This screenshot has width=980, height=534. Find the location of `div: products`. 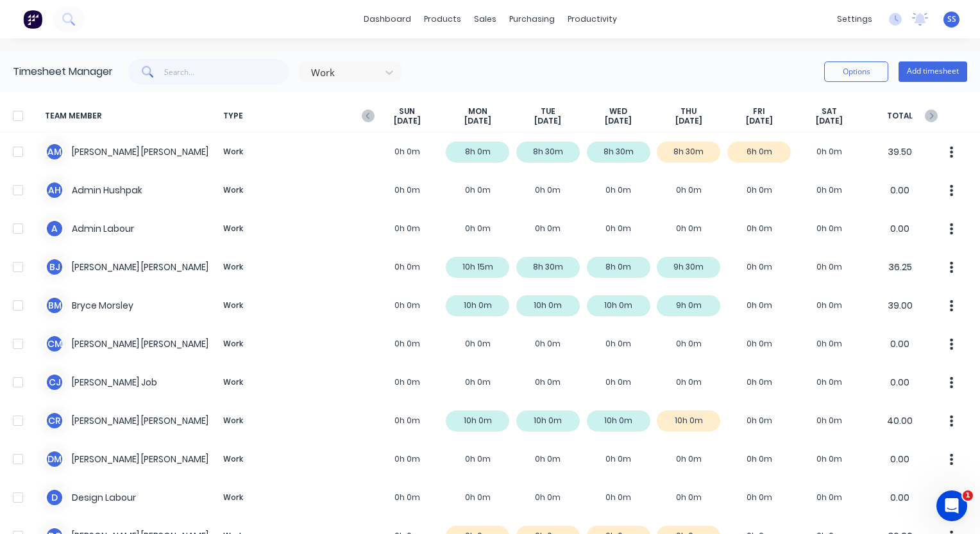

div: products is located at coordinates (443, 19).